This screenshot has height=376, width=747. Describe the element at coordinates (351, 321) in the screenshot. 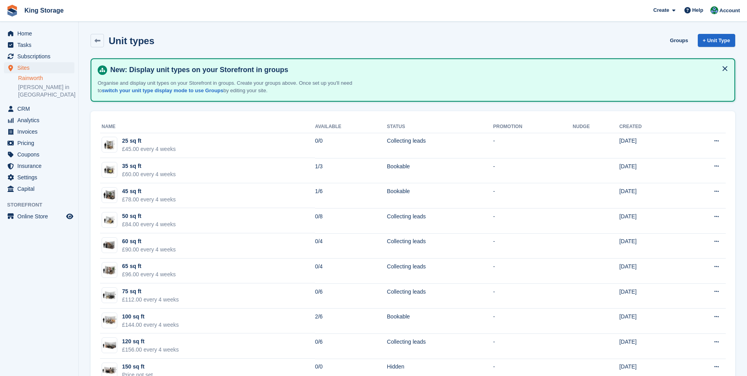

I see `td: 2/6` at that location.